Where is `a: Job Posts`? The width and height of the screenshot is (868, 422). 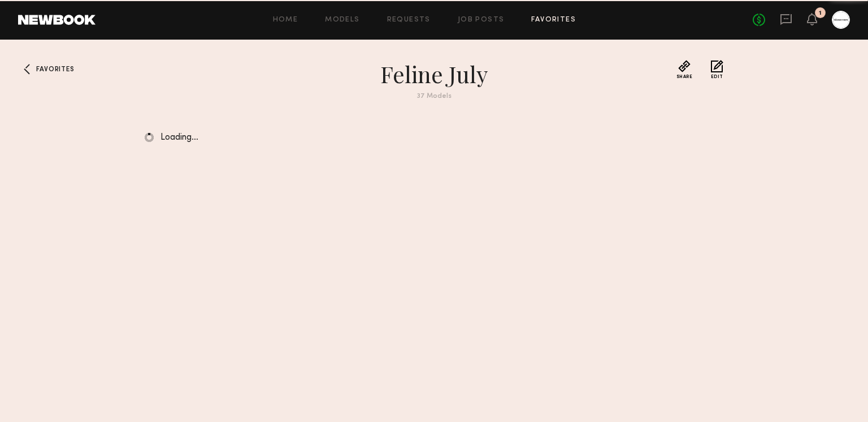
a: Job Posts is located at coordinates (481, 20).